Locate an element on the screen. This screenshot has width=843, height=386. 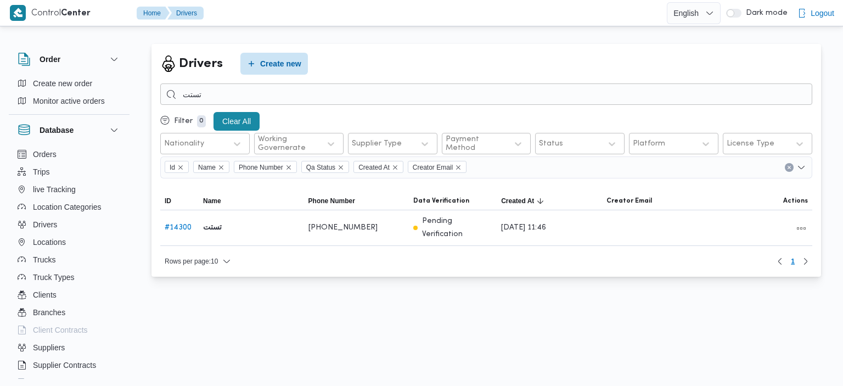
span: ID is located at coordinates (168, 201).